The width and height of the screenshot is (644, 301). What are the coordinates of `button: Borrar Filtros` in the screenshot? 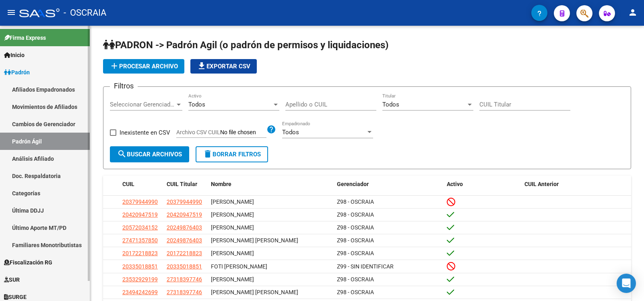 It's located at (232, 155).